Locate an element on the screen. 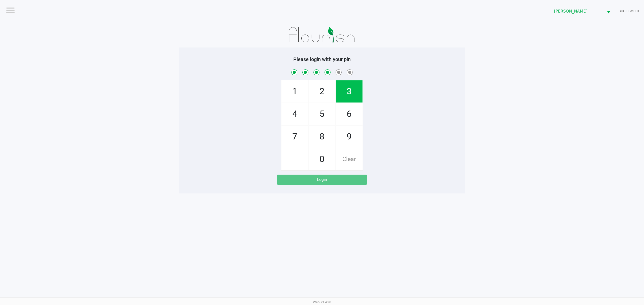 This screenshot has height=305, width=644. span: 7 is located at coordinates (295, 137).